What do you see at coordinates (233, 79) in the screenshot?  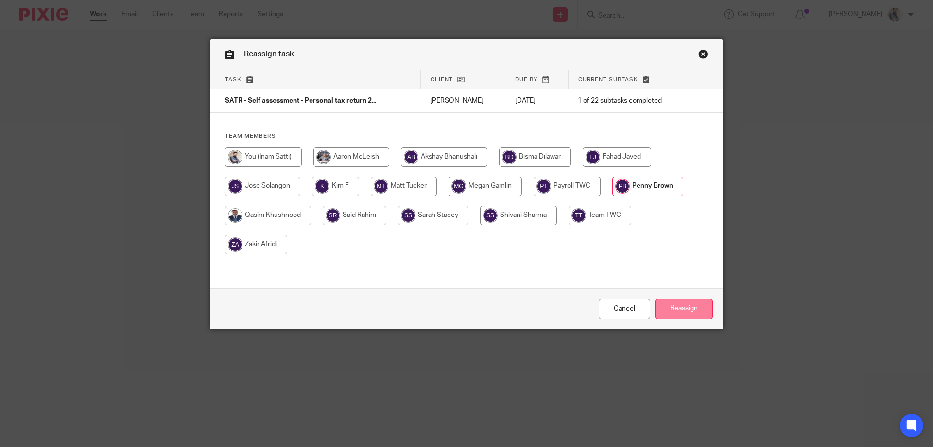 I see `span: Task` at bounding box center [233, 79].